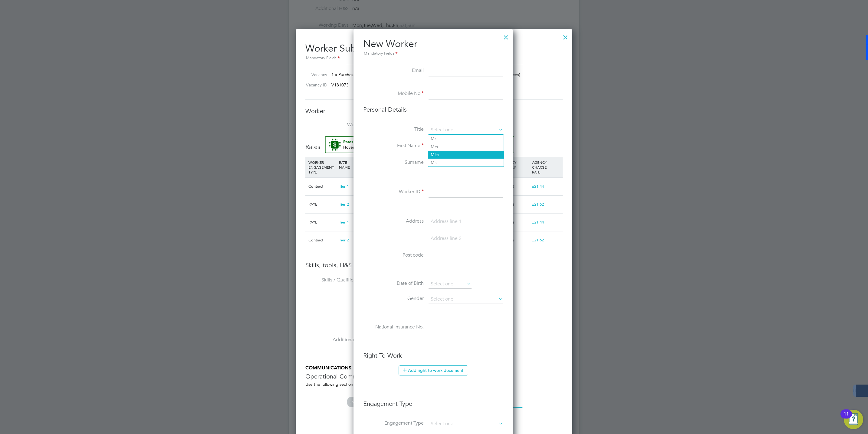 The height and width of the screenshot is (434, 868). What do you see at coordinates (846, 417) in the screenshot?
I see `div: 11` at bounding box center [846, 417].